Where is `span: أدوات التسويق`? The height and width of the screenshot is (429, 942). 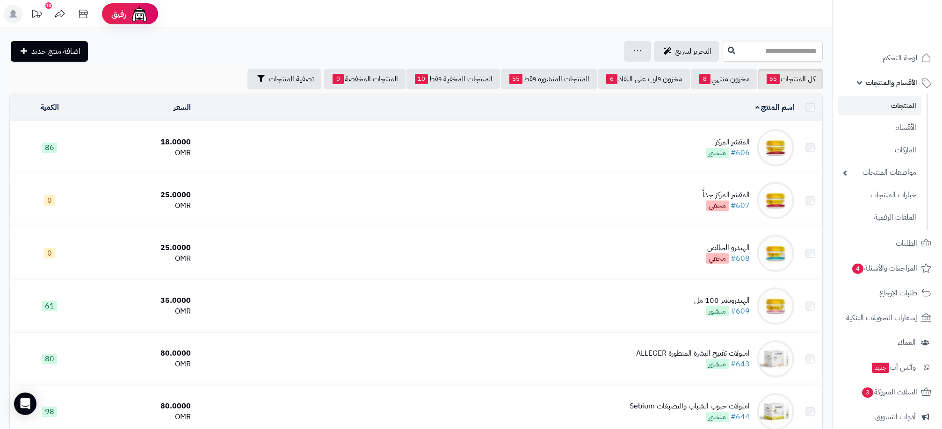
span: أدوات التسويق is located at coordinates (895, 417).